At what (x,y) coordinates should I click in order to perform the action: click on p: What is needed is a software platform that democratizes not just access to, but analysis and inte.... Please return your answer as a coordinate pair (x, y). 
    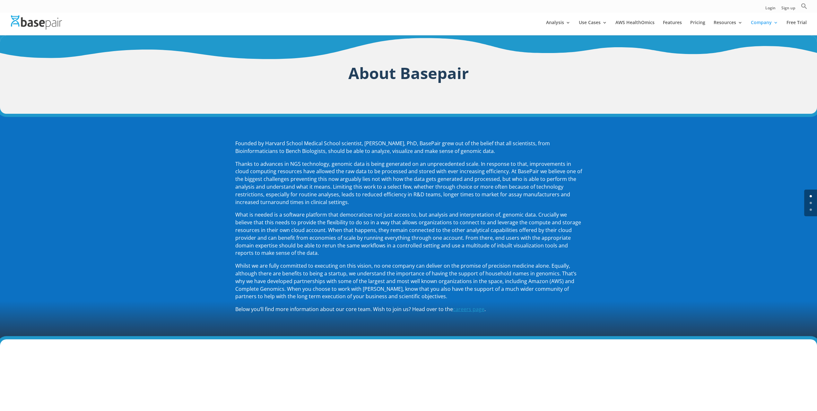
    Looking at the image, I should click on (409, 236).